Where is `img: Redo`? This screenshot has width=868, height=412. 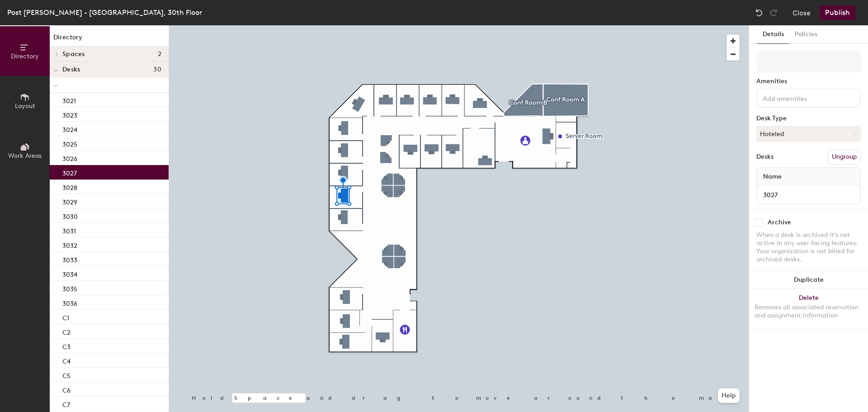 img: Redo is located at coordinates (774, 13).